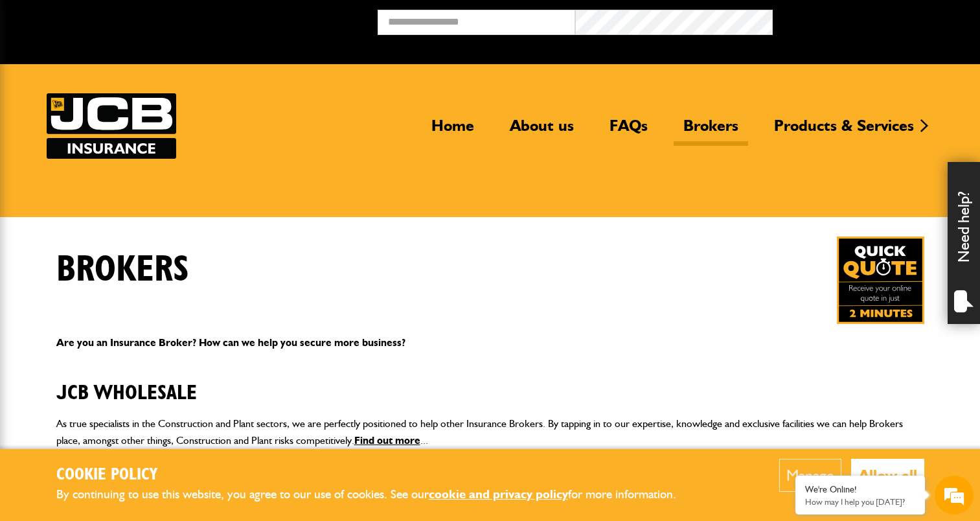 Image resolution: width=980 pixels, height=521 pixels. I want to click on img: Quick Quote, so click(880, 280).